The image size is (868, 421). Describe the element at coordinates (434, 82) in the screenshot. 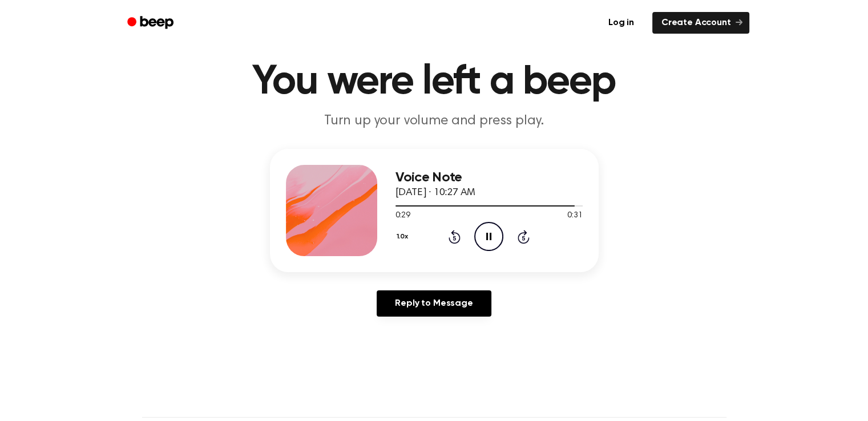

I see `h1: You were left a beep` at that location.